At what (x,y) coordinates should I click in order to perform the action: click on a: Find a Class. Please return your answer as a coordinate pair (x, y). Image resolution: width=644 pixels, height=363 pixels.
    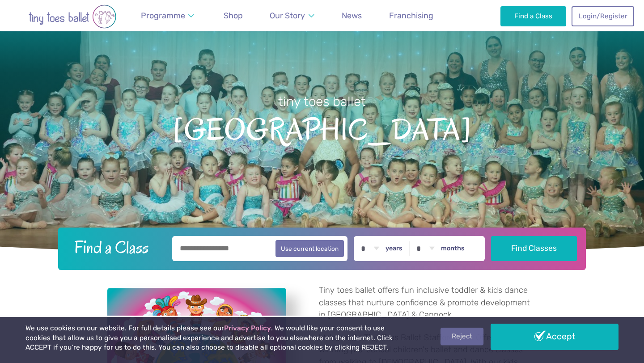
    Looking at the image, I should click on (533, 16).